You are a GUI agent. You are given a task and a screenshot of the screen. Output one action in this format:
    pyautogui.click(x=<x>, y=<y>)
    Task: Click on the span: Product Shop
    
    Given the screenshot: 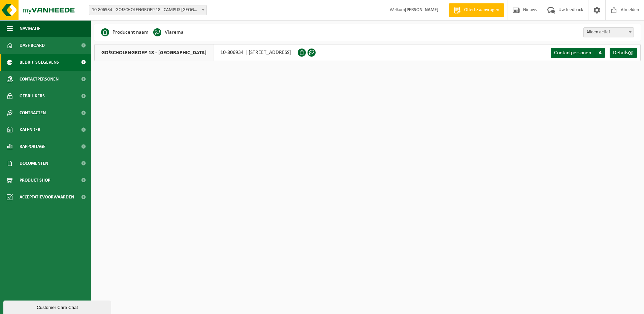 What is the action you would take?
    pyautogui.click(x=35, y=180)
    